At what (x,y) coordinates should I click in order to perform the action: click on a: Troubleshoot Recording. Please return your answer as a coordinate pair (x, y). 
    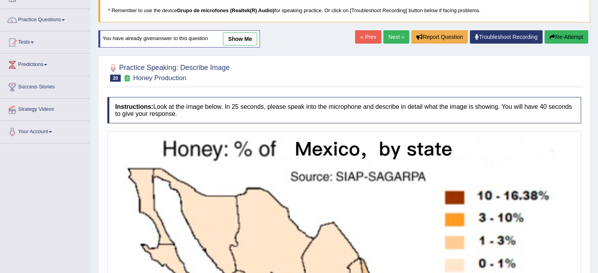
    Looking at the image, I should click on (506, 37).